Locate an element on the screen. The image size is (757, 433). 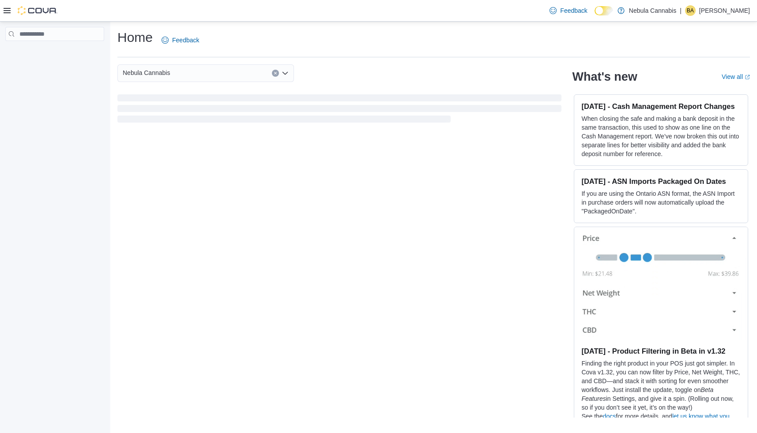
h1: Home is located at coordinates (135, 38).